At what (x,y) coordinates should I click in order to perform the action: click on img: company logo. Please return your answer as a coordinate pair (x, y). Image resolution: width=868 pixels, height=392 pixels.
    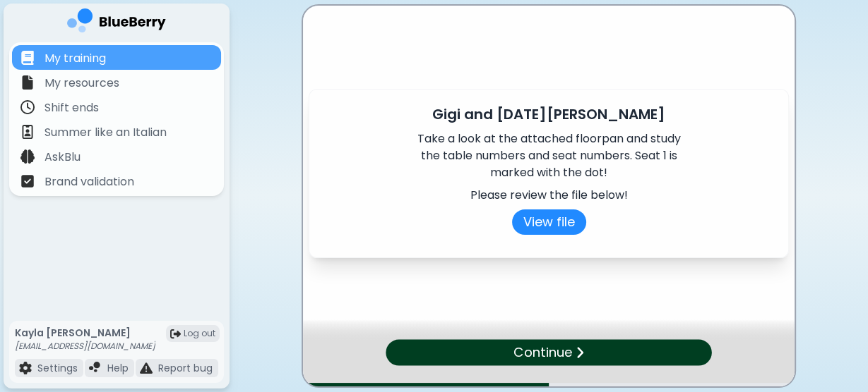
    Looking at the image, I should click on (116, 23).